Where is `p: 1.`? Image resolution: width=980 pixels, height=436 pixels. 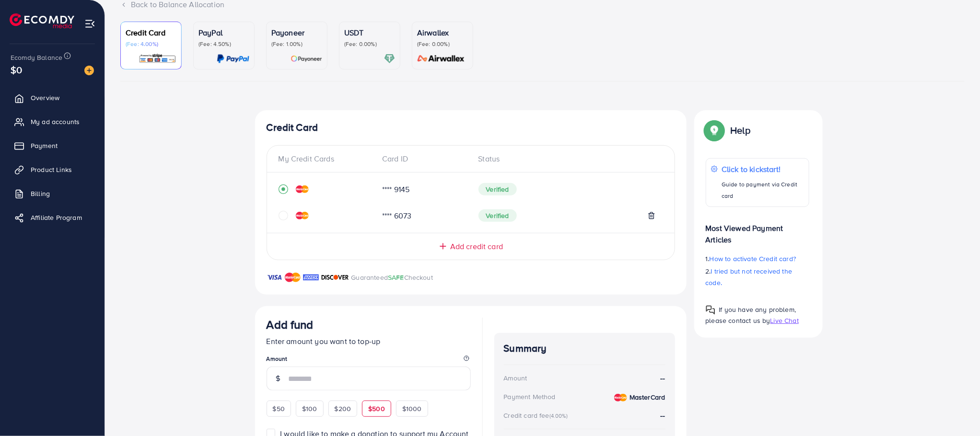
p: 1. is located at coordinates (757, 259).